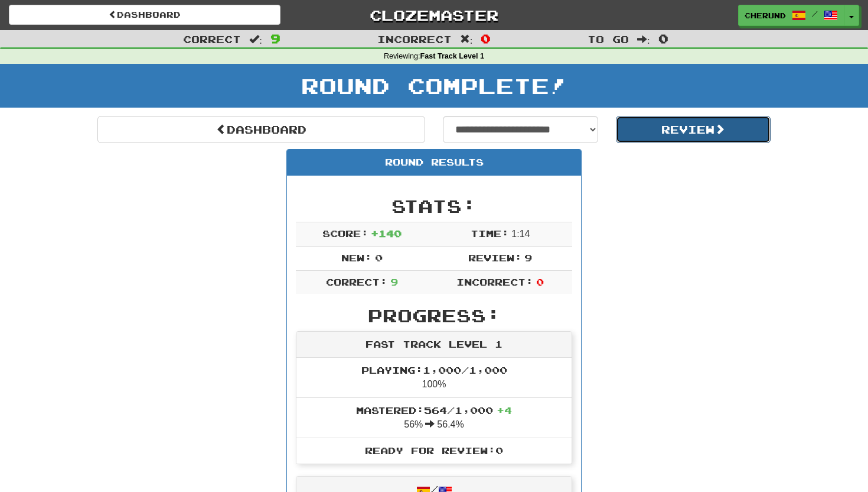 This screenshot has width=868, height=492. Describe the element at coordinates (357, 257) in the screenshot. I see `span: New:` at that location.